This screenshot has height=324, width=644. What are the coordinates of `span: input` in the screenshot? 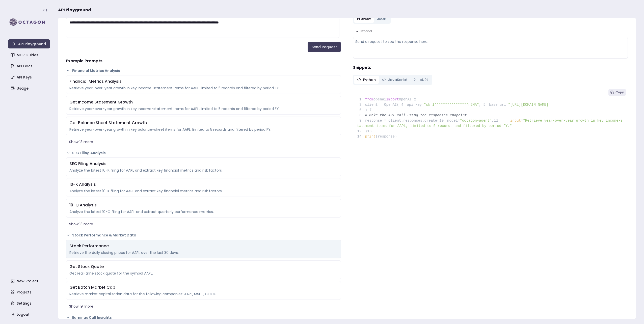 It's located at (516, 120).